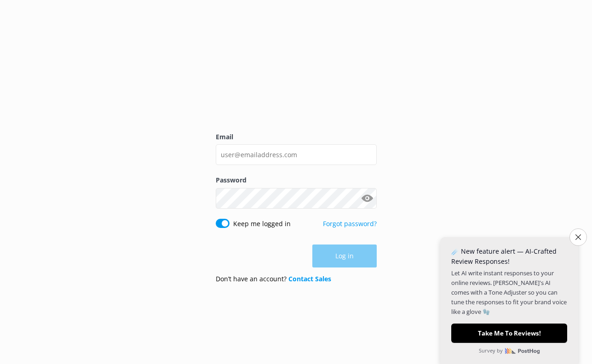 This screenshot has height=364, width=592. I want to click on label: Keep me logged in, so click(262, 224).